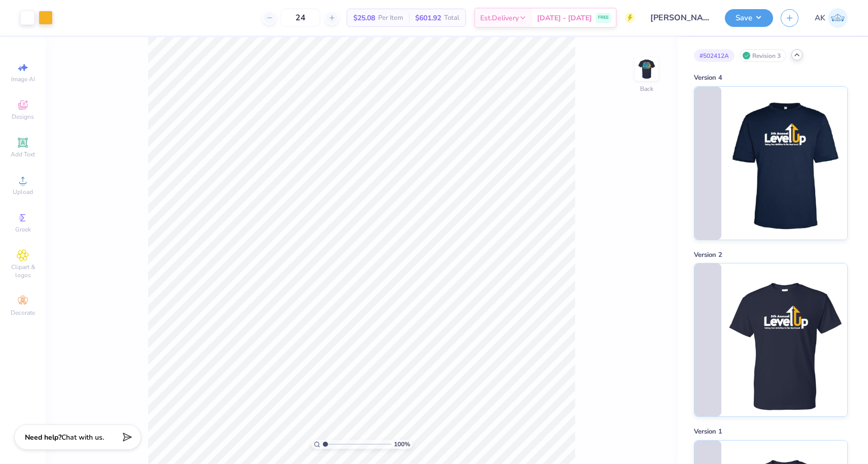 Image resolution: width=868 pixels, height=464 pixels. Describe the element at coordinates (770, 256) in the screenshot. I see `div: Version 2` at that location.